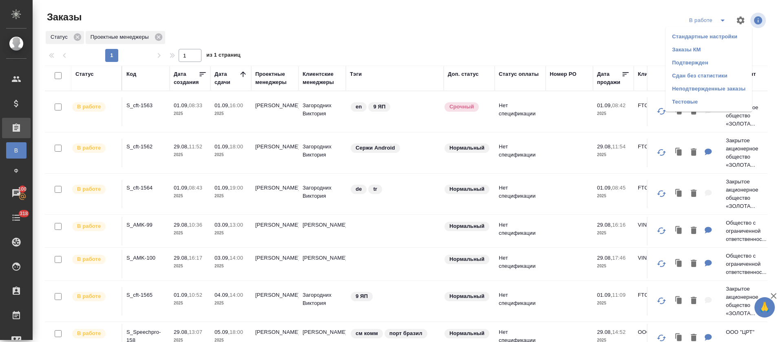 This screenshot has width=783, height=342. I want to click on p: 04.09,, so click(222, 295).